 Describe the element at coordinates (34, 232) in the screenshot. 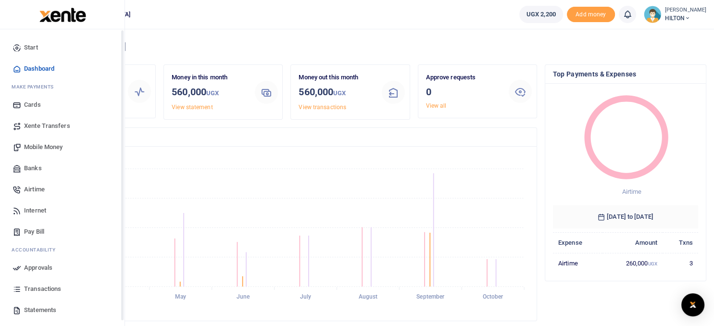

I see `span: Pay Bill` at that location.